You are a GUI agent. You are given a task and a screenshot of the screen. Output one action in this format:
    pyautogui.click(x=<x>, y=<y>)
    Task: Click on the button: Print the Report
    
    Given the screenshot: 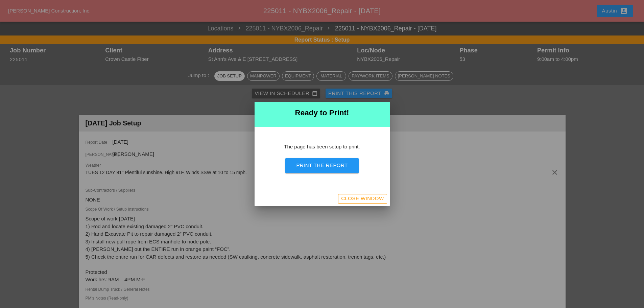 What is the action you would take?
    pyautogui.click(x=322, y=166)
    